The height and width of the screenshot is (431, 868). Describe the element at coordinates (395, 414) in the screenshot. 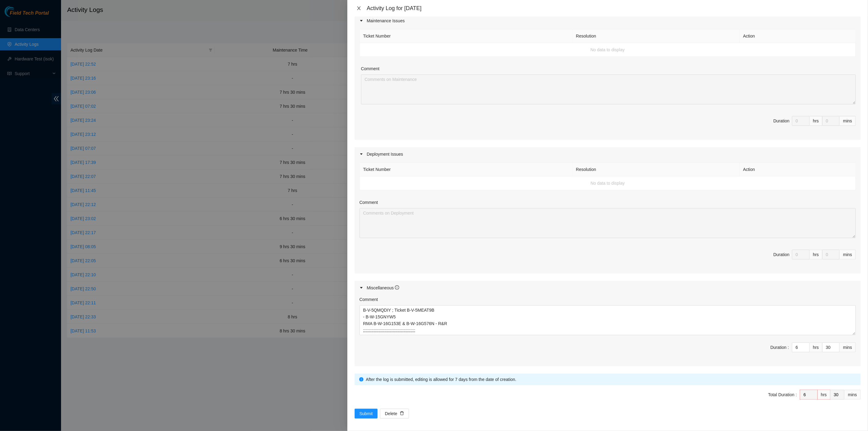

I see `button: Deletedelete` at that location.